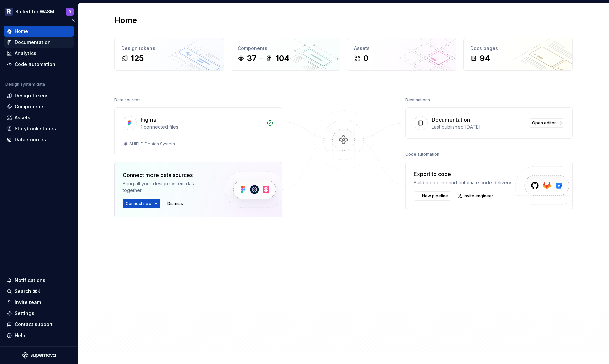 The height and width of the screenshot is (364, 609). Describe the element at coordinates (28, 303) in the screenshot. I see `div: Invite team` at that location.